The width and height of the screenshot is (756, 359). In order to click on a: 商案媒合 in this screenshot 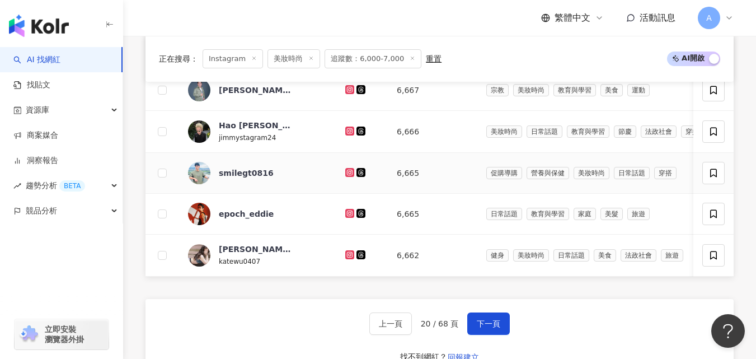, I will do `click(36, 135)`.